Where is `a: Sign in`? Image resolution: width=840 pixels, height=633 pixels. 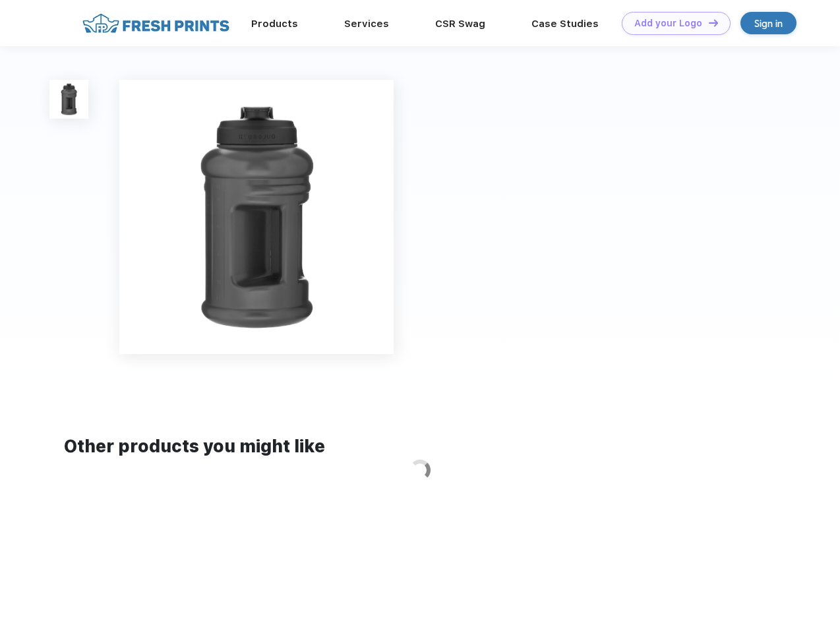 a: Sign in is located at coordinates (768, 23).